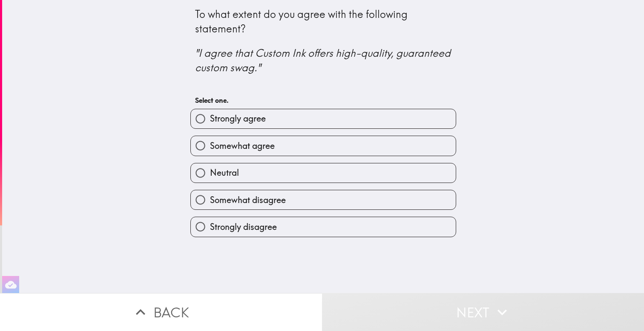 This screenshot has width=644, height=331. Describe the element at coordinates (323, 100) in the screenshot. I see `h6: Select one.` at that location.